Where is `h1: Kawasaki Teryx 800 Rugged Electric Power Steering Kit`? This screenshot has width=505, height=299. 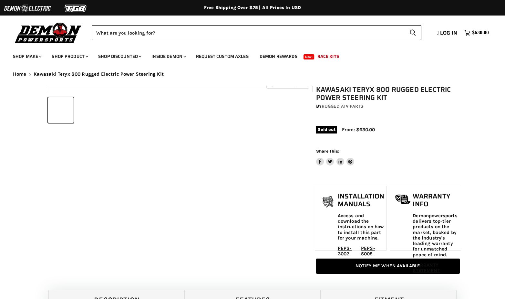
h1: Kawasaki Teryx 800 Rugged Electric Power Steering Kit is located at coordinates (388, 94).